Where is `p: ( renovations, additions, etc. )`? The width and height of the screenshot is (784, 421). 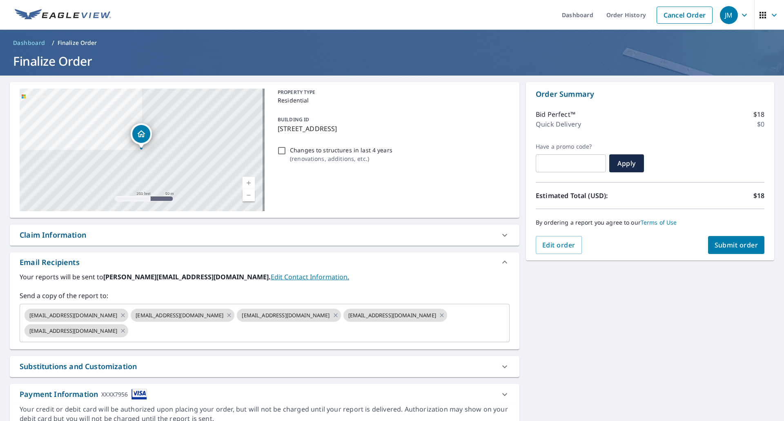
p: ( renovations, additions, etc. ) is located at coordinates (341, 159).